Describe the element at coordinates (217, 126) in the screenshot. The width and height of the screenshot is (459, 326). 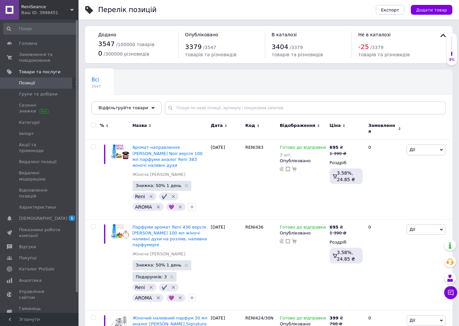
I see `span: Дата` at that location.